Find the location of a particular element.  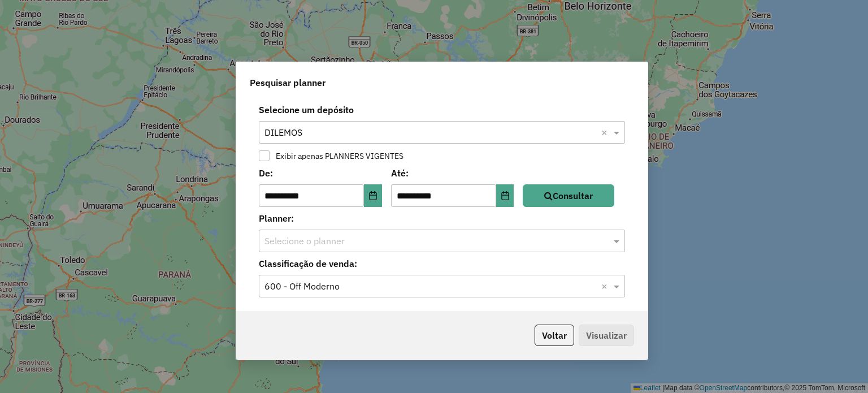

label: Até: is located at coordinates (453, 173).